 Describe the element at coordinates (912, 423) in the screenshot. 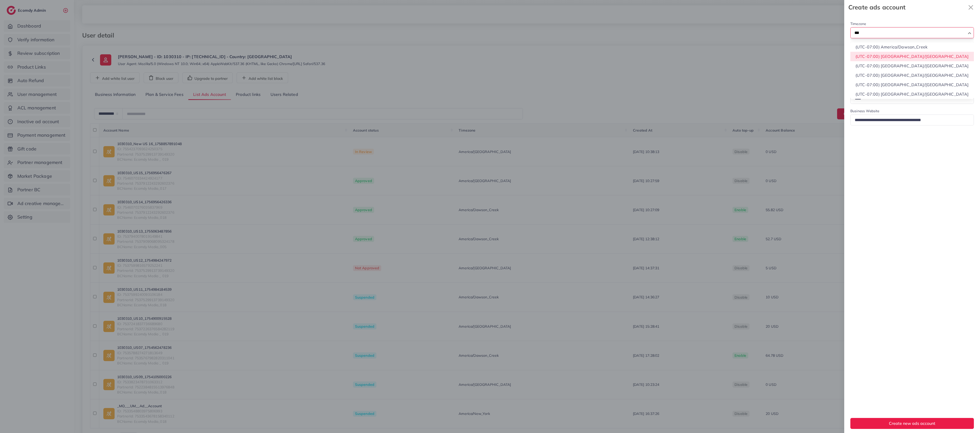

I see `button: Create new ads account` at that location.